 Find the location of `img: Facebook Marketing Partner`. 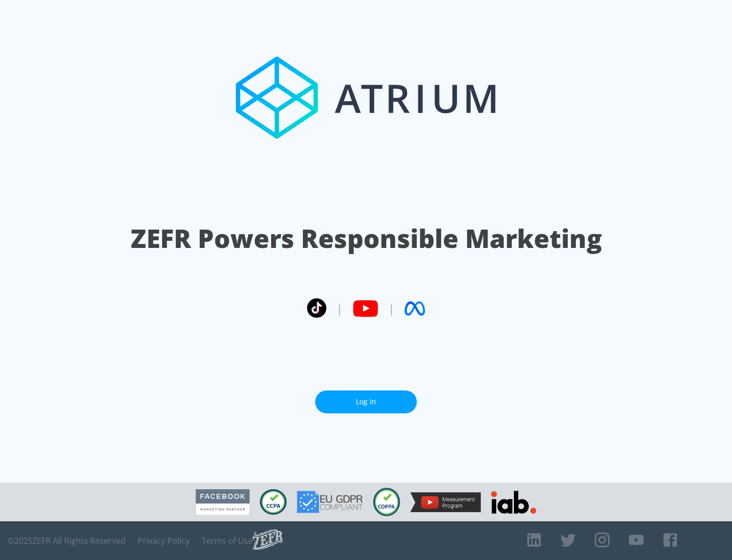

img: Facebook Marketing Partner is located at coordinates (223, 501).